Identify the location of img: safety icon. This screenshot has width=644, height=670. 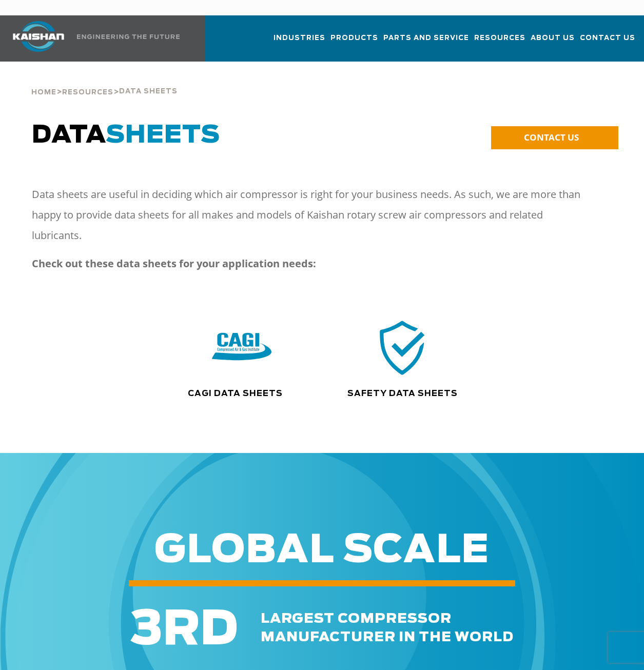
(402, 347).